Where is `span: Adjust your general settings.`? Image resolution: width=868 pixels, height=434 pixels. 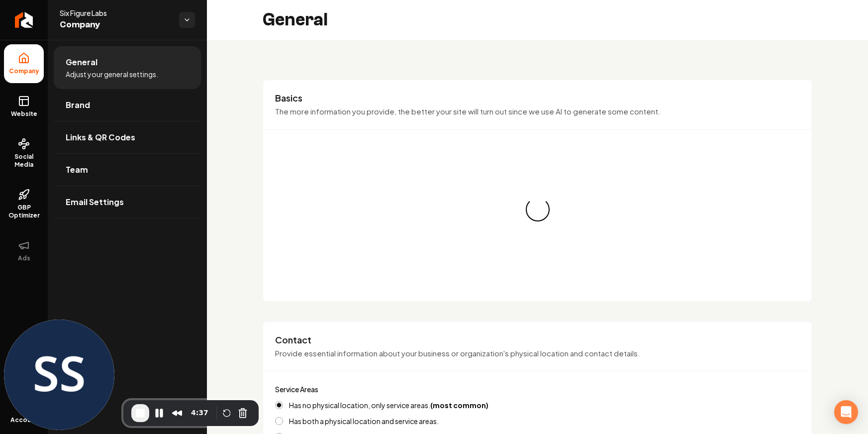 span: Adjust your general settings. is located at coordinates (112, 74).